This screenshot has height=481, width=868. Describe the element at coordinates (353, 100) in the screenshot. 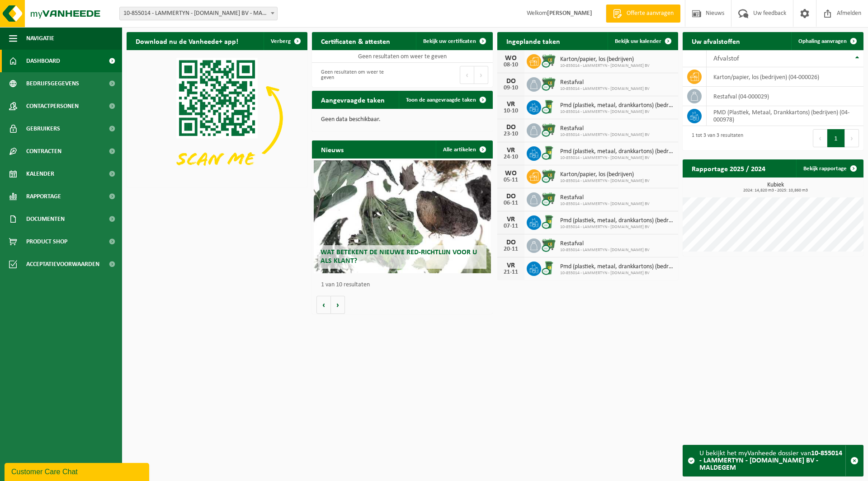

I see `h2: Aangevraagde taken` at that location.